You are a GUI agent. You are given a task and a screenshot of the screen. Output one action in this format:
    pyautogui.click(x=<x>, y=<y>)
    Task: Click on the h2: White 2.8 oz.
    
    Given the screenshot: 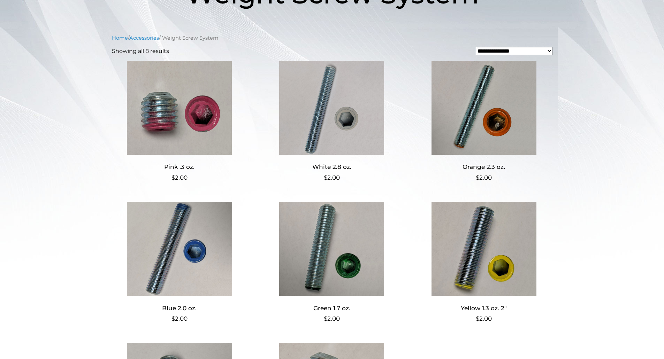 What is the action you would take?
    pyautogui.click(x=331, y=167)
    